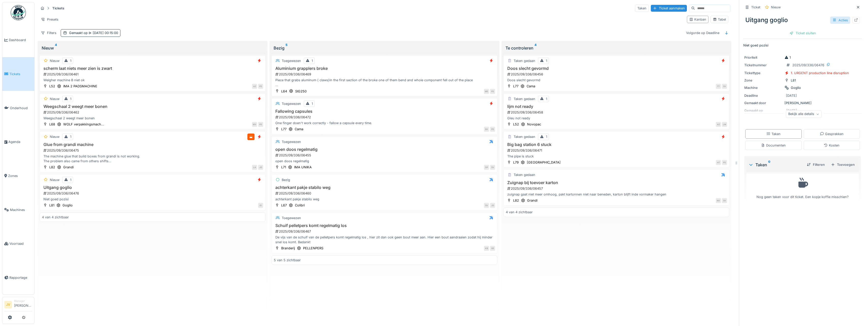  I want to click on div: Goglio, so click(67, 205).